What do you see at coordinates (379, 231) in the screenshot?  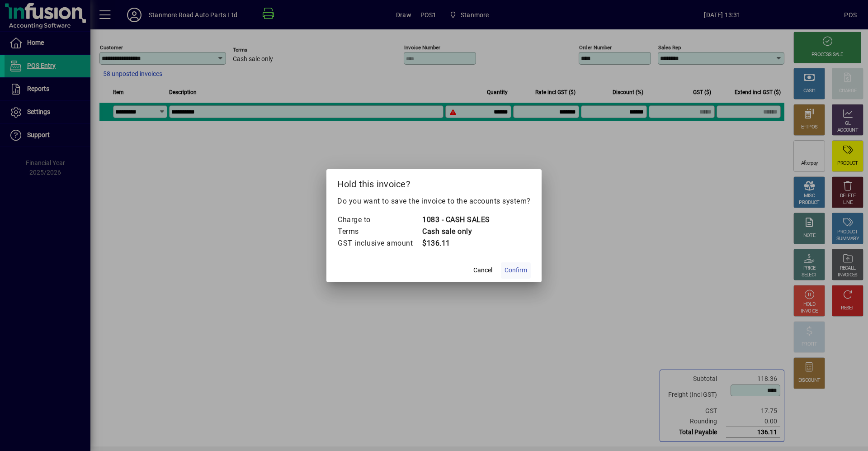 I see `td: Terms` at bounding box center [379, 231].